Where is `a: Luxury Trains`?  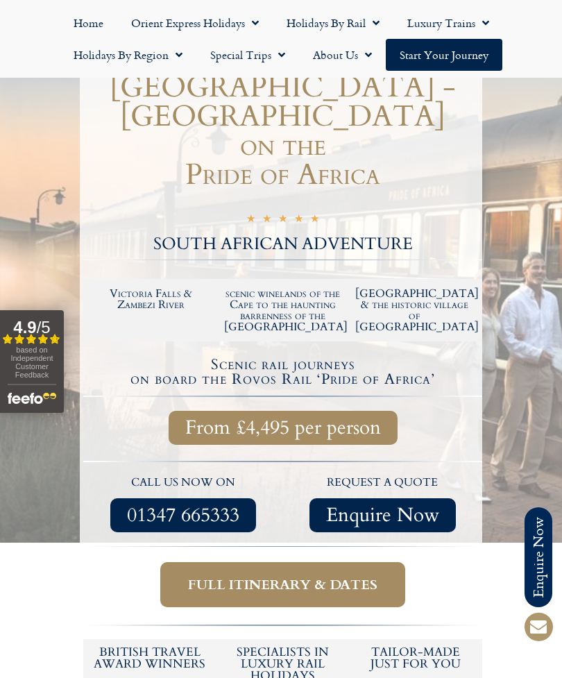
a: Luxury Trains is located at coordinates (448, 23).